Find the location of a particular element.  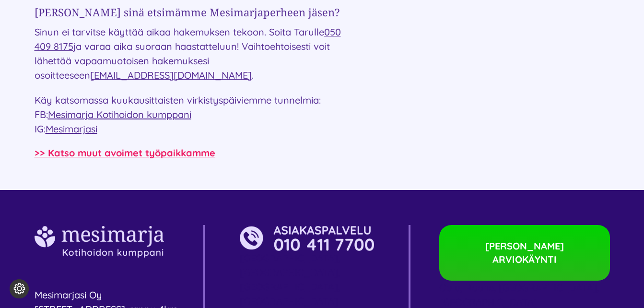

a: >> Katso muut avoimet työpaikkamme is located at coordinates (124, 152).